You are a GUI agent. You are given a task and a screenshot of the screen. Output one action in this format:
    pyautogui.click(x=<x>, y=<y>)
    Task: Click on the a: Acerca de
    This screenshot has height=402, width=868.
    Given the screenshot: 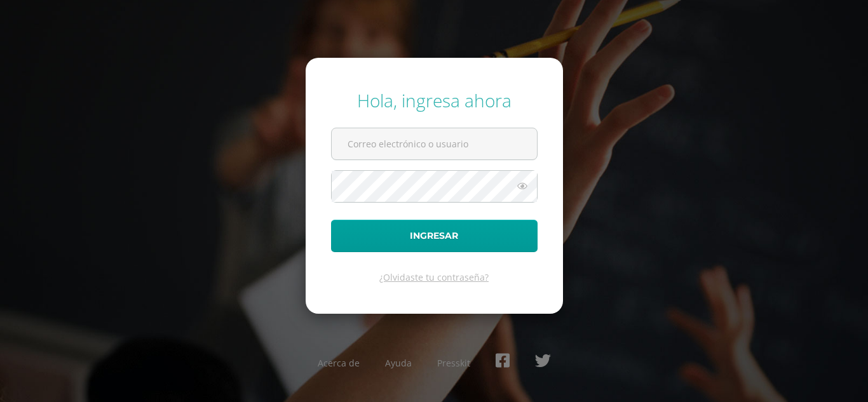 What is the action you would take?
    pyautogui.click(x=338, y=363)
    